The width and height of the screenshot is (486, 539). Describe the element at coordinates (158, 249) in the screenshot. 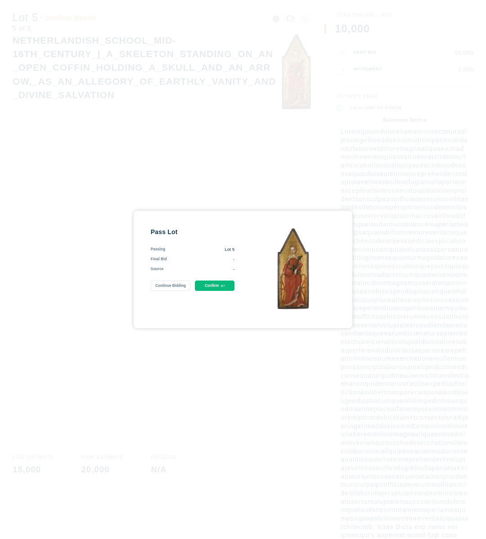

I see `div: Passing` at that location.